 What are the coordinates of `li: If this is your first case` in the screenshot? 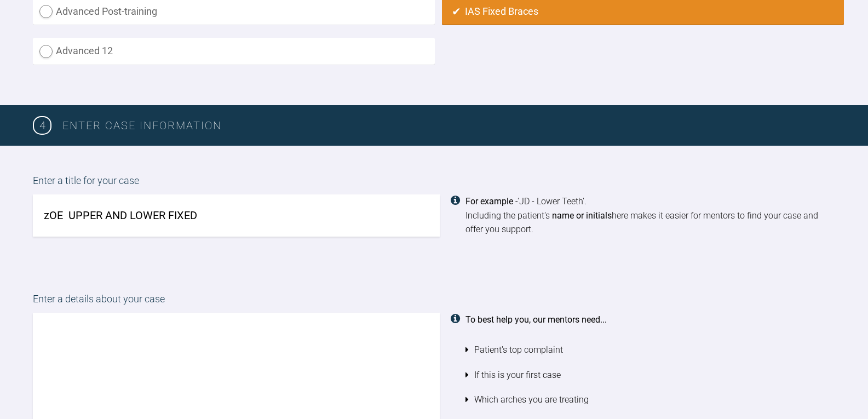 It's located at (650, 375).